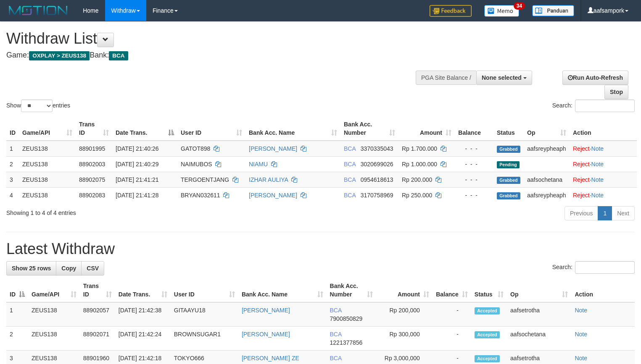 Image resolution: width=641 pixels, height=364 pixels. What do you see at coordinates (93, 269) in the screenshot?
I see `span: CSV` at bounding box center [93, 269].